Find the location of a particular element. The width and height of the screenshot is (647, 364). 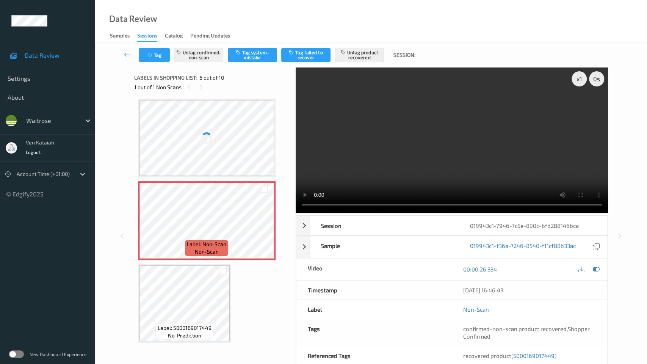

span: confirmed-non-scan is located at coordinates (490, 329).